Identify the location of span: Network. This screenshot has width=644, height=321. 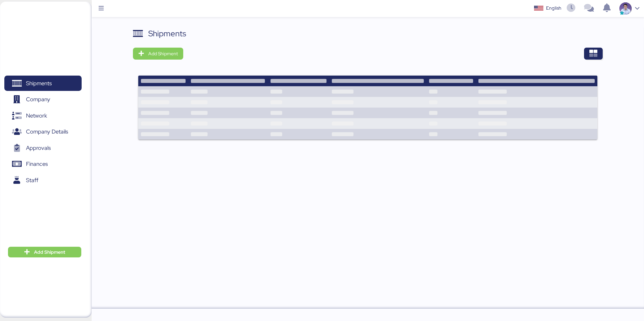
(36, 116).